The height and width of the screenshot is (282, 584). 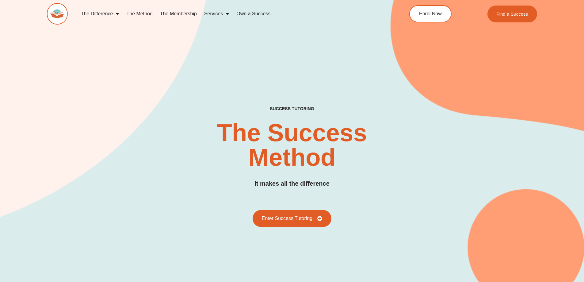 What do you see at coordinates (431, 14) in the screenshot?
I see `a: Enrol Now` at bounding box center [431, 14].